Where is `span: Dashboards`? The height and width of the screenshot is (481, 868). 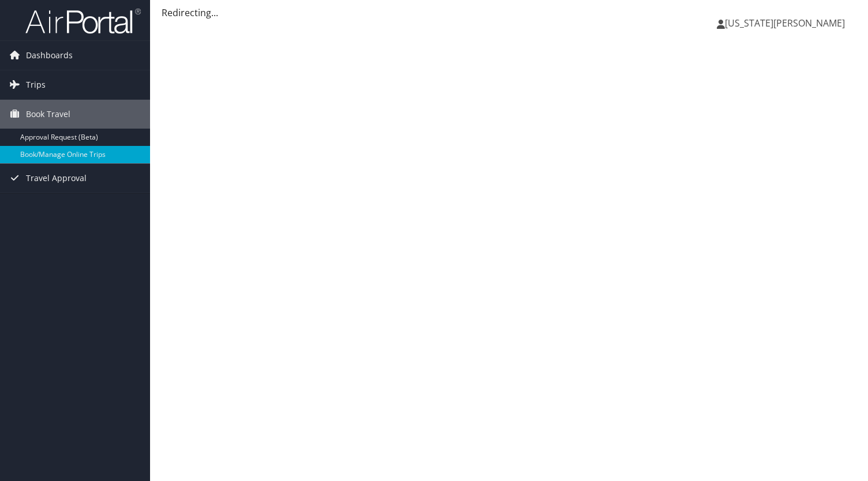 span: Dashboards is located at coordinates (49, 55).